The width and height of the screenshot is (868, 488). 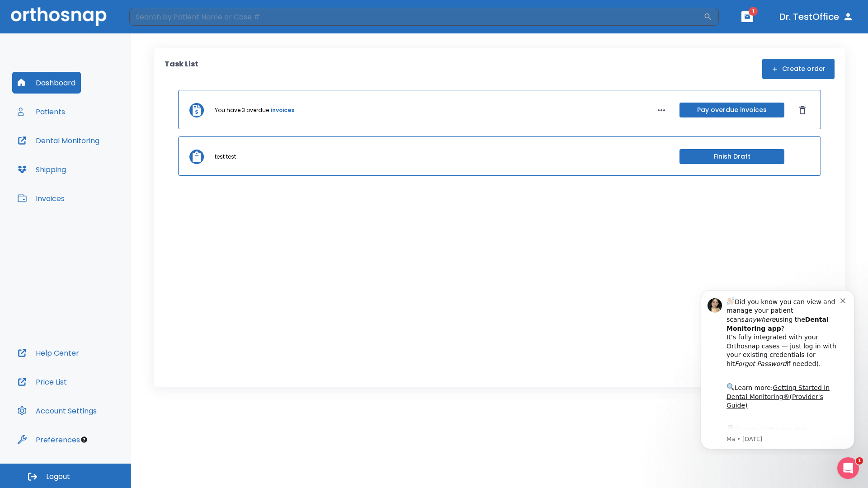 What do you see at coordinates (90, 88) in the screenshot?
I see `div: message notification from Ma, 5w ago. 👋🏻 Did you know you can view and manage your patient scans ...` at bounding box center [90, 88].